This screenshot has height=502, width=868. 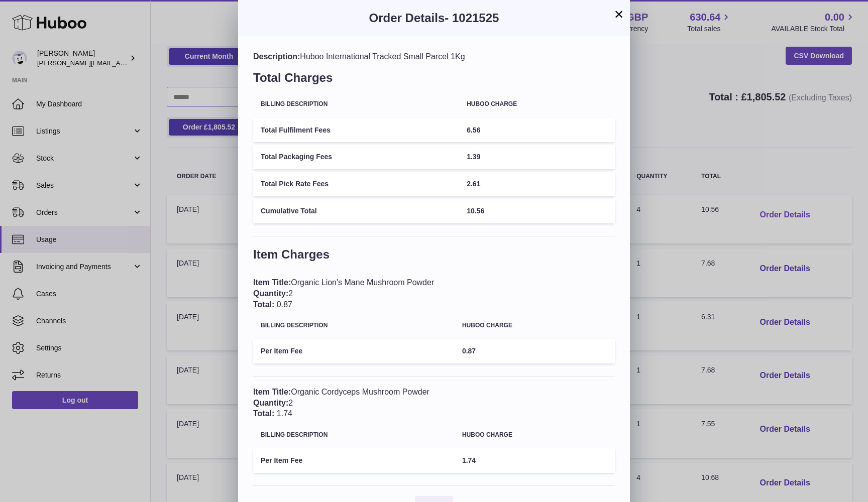 I want to click on span: 1.39, so click(x=473, y=156).